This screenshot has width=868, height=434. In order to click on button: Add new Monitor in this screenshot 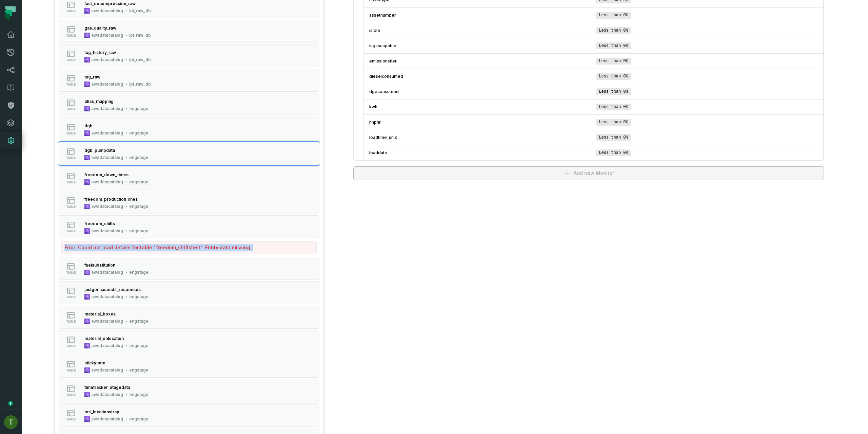, I will do `click(589, 173)`.